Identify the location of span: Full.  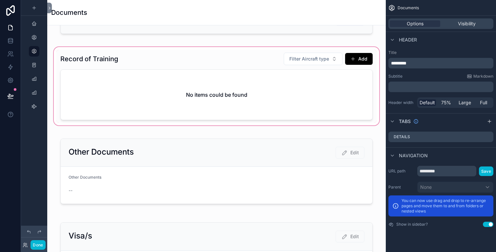
(484, 102).